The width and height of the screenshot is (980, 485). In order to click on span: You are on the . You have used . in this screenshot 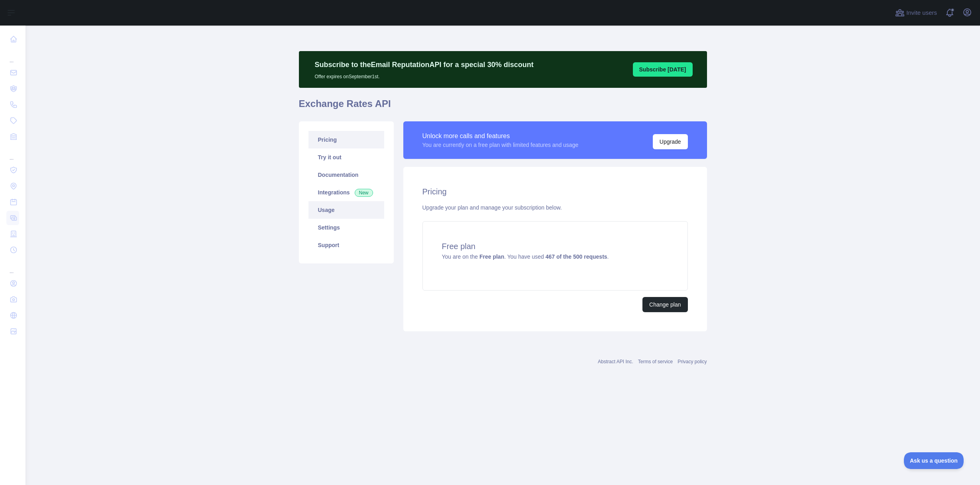, I will do `click(525, 256)`.